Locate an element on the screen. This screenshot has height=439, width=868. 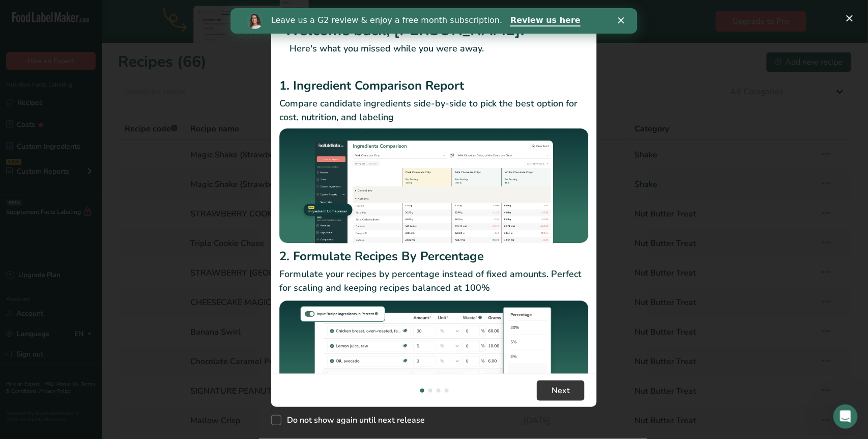
img: Ingredient Comparison Report is located at coordinates (434, 186).